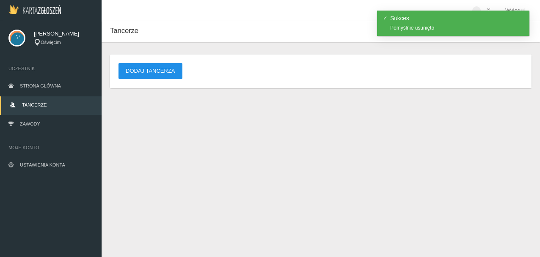 The image size is (540, 257). Describe the element at coordinates (35, 9) in the screenshot. I see `img: Logo` at that location.